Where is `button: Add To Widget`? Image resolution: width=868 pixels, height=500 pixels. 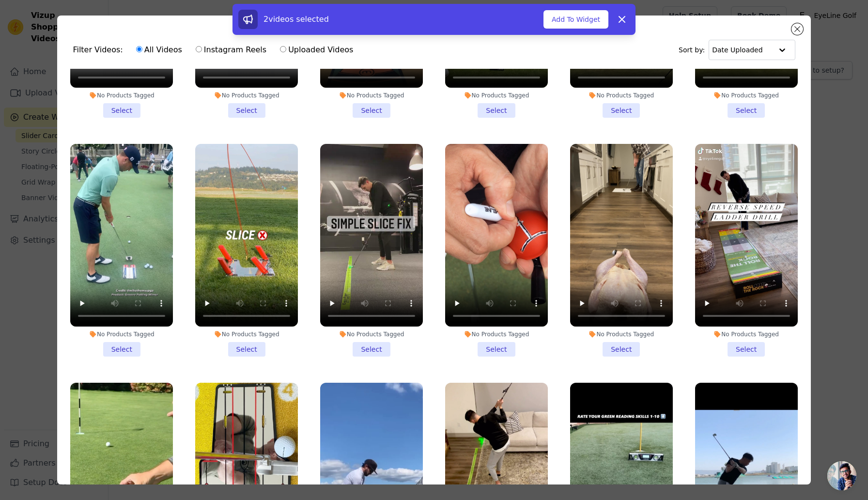 button: Add To Widget is located at coordinates (576, 19).